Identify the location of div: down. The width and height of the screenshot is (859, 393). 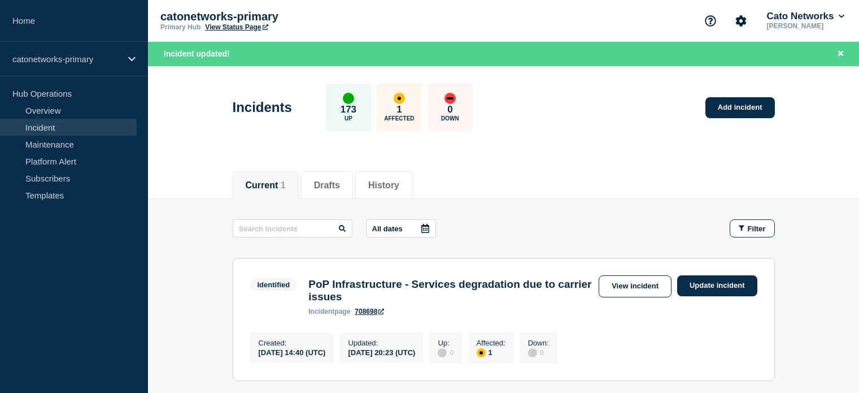
(450, 98).